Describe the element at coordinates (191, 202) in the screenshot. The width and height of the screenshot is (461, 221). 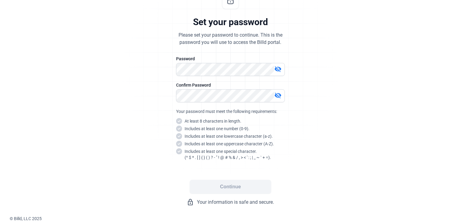
I see `mat-icon: lock_outline` at that location.